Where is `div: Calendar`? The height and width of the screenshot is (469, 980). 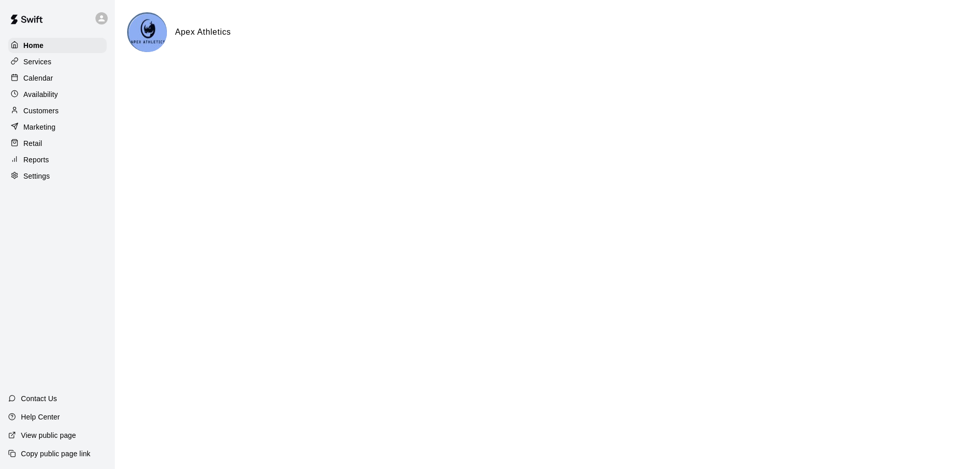 div: Calendar is located at coordinates (57, 78).